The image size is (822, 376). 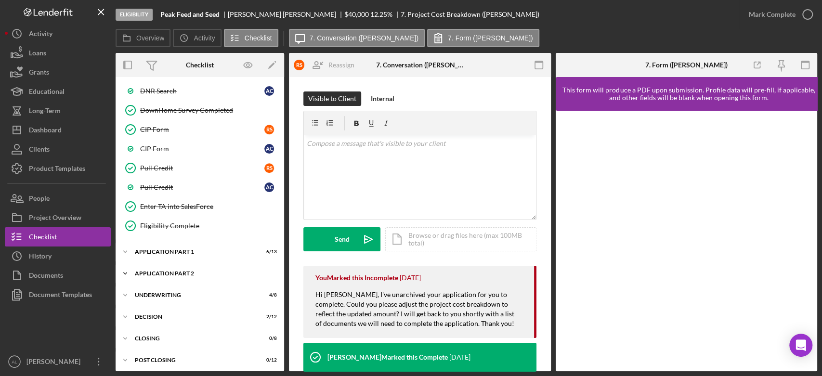 I want to click on button: Document Templates, so click(x=58, y=295).